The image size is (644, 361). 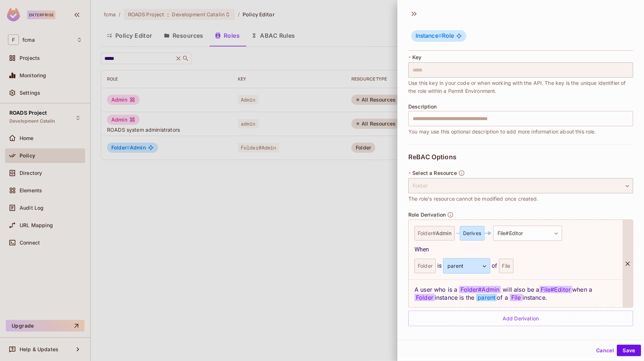 What do you see at coordinates (487, 297) in the screenshot?
I see `span: parent` at bounding box center [487, 297].